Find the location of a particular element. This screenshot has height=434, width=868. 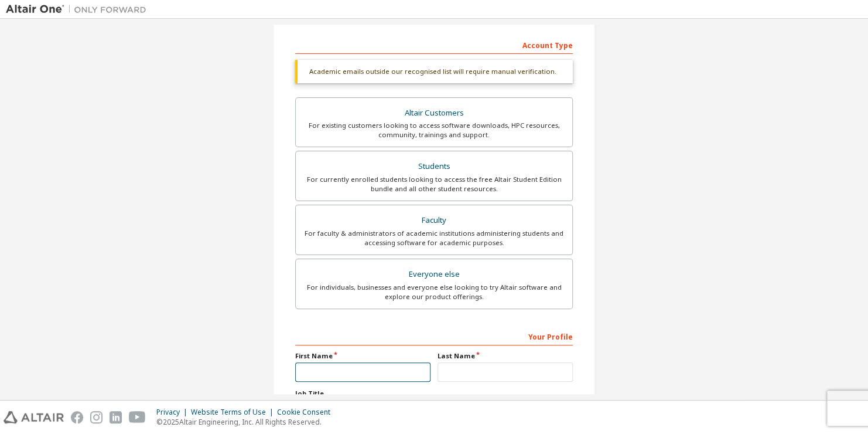

div: For individuals, businesses and everyone else looking to try Altair software and explore our prod... is located at coordinates (434, 292).